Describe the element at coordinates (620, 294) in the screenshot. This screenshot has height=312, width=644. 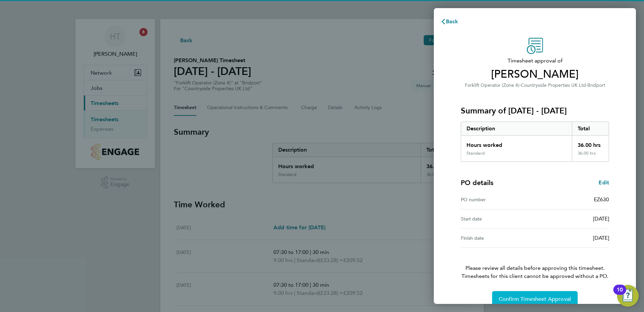
I see `div: 10` at that location.